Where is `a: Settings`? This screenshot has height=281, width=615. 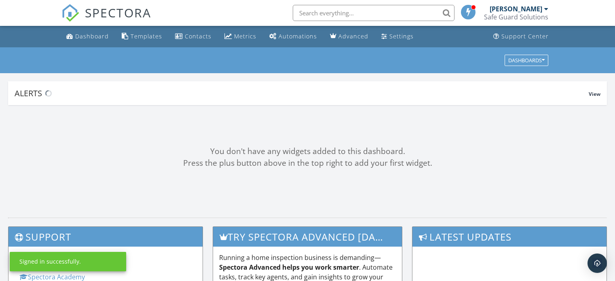
a: Settings is located at coordinates (398, 36).